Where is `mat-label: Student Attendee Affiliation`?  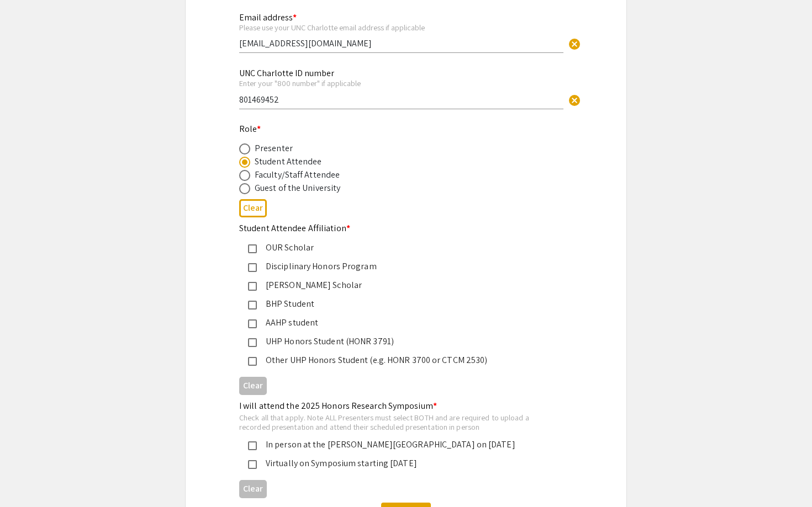 mat-label: Student Attendee Affiliation is located at coordinates (295, 228).